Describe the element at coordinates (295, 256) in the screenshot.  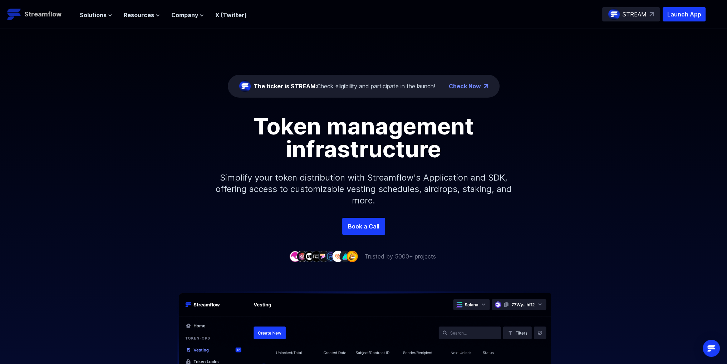
I see `img: company-1` at that location.